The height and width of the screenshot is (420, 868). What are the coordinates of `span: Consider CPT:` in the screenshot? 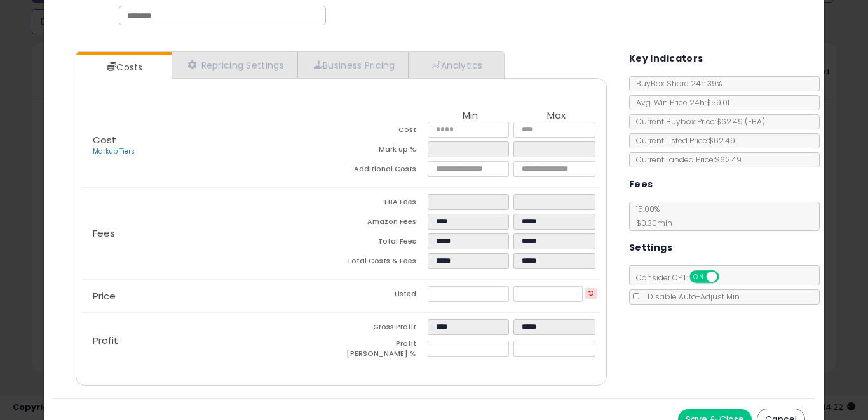 It's located at (683, 277).